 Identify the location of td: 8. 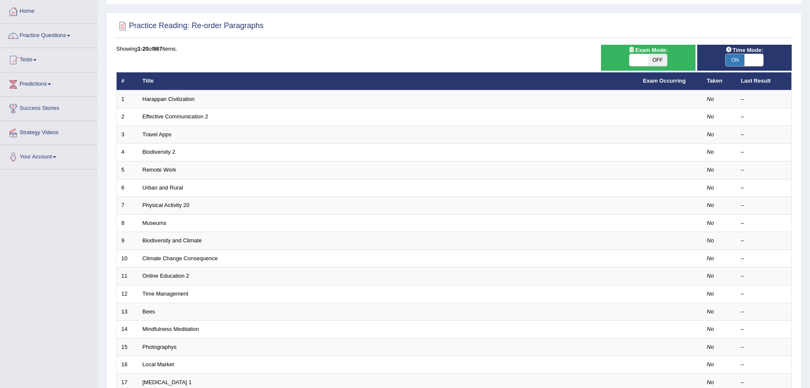
(127, 223).